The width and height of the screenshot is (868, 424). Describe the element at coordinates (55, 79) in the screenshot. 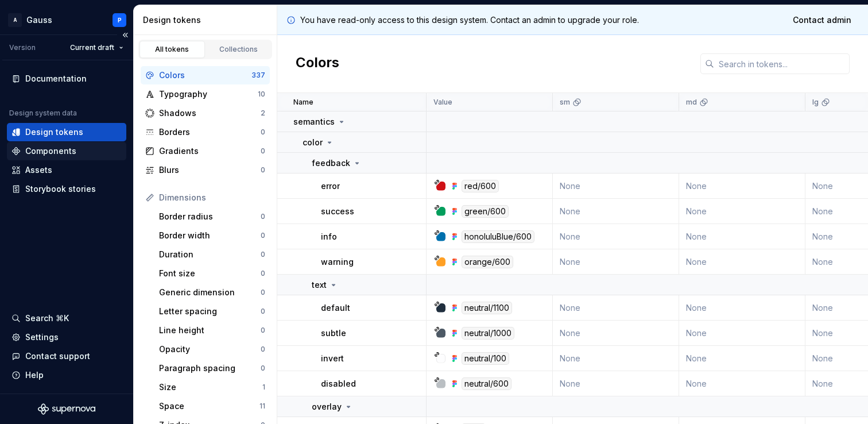

I see `div: Documentation` at that location.